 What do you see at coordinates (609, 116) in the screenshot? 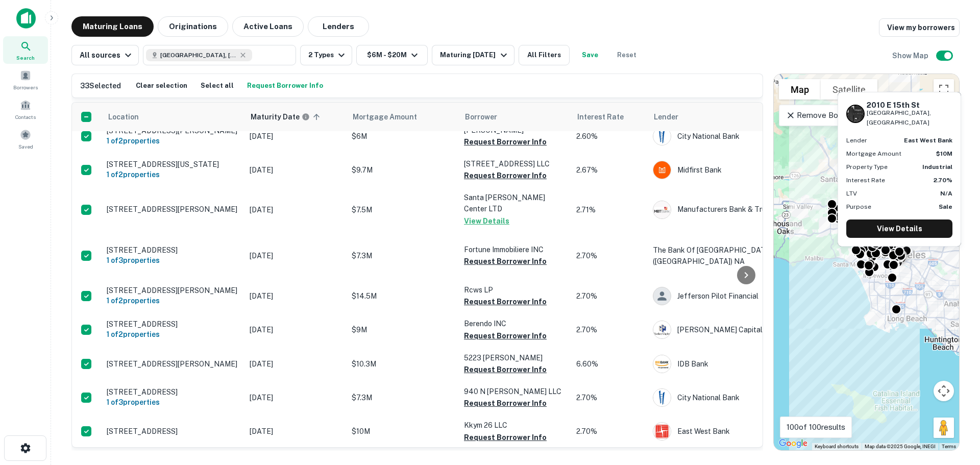
I see `th: Interest Rate` at bounding box center [609, 116].